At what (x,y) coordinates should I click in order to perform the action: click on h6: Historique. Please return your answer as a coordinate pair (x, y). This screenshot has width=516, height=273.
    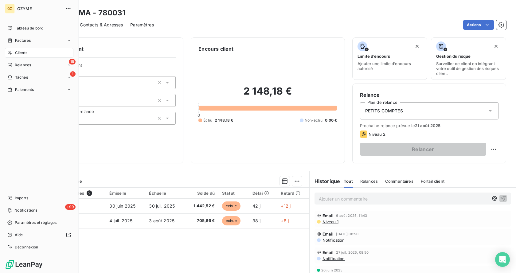
    Looking at the image, I should click on (325, 181).